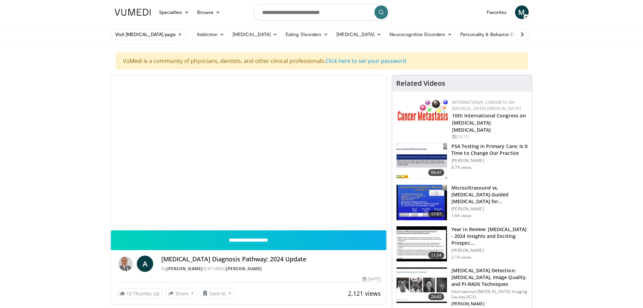 This screenshot has width=643, height=308. What do you see at coordinates (322, 61) in the screenshot?
I see `div: VuMedi is a community of physicians, dentists, and other clinical professionals.` at bounding box center [322, 61].